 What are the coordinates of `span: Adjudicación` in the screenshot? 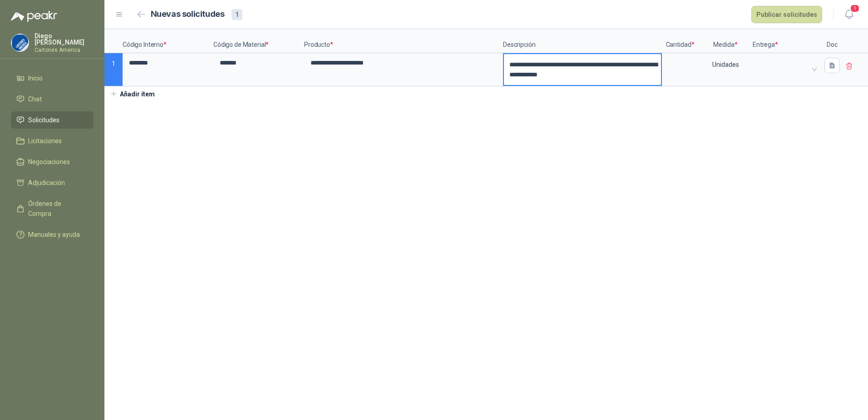 It's located at (46, 183).